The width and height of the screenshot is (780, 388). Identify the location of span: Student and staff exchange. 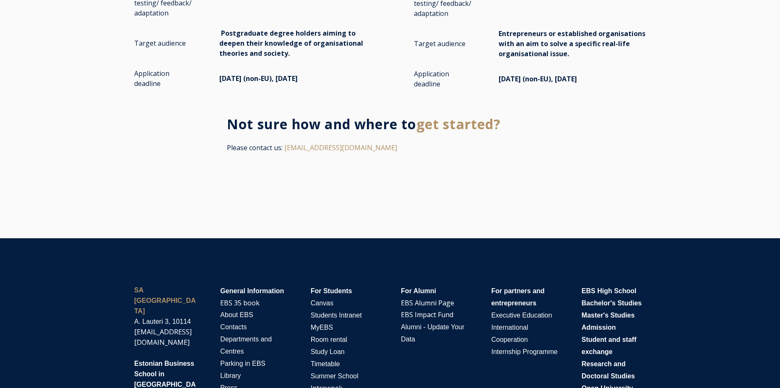
(609, 346).